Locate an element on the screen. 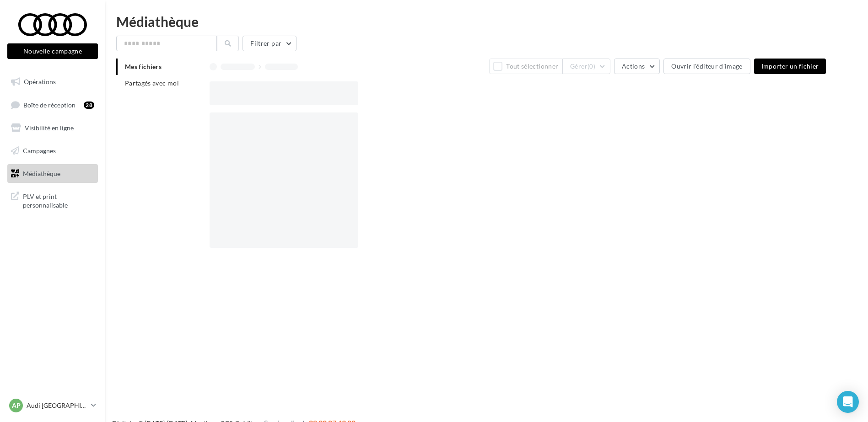  button: Ouvrir l'éditeur d'image is located at coordinates (706, 66).